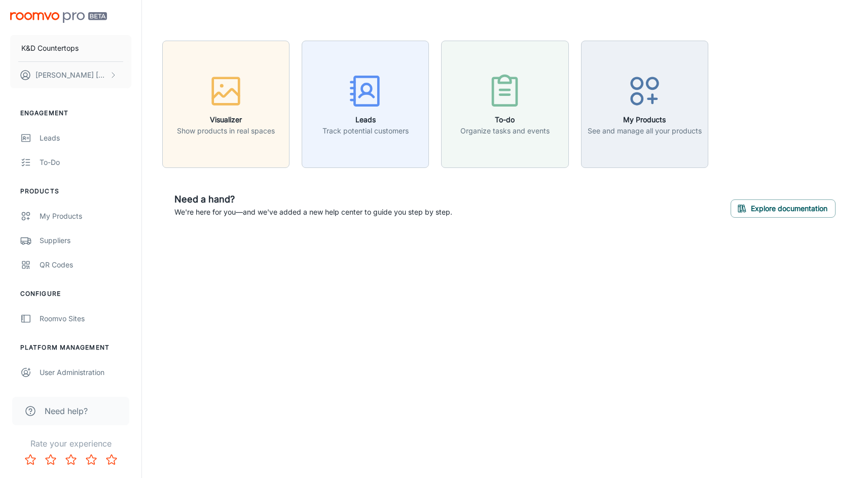  Describe the element at coordinates (313, 200) in the screenshot. I see `h6: Need a hand?` at that location.